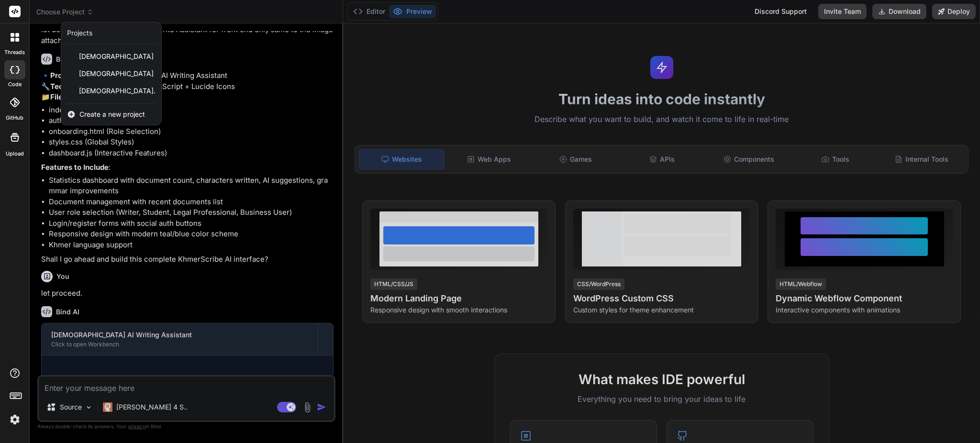 The image size is (980, 443). Describe the element at coordinates (15, 84) in the screenshot. I see `label: code` at that location.